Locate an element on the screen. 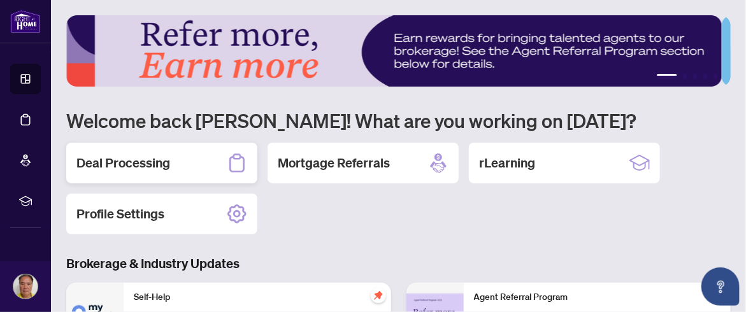 Image resolution: width=746 pixels, height=312 pixels. h2: Profile Settings is located at coordinates (120, 214).